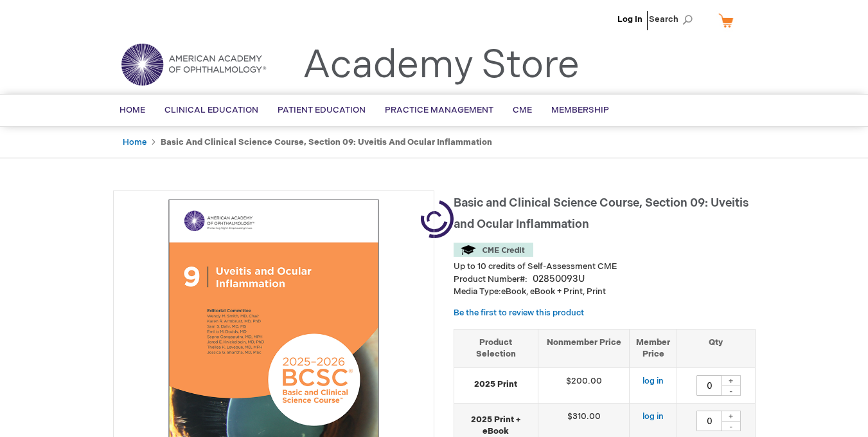 This screenshot has width=868, height=437. I want to click on a: Academy Store, so click(441, 65).